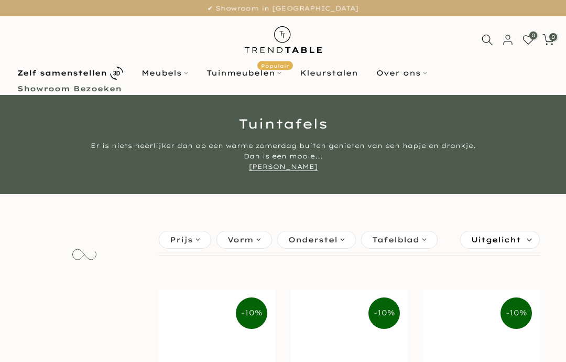 This screenshot has height=362, width=566. Describe the element at coordinates (283, 156) in the screenshot. I see `div: Er is niets heerlijker dan op een warme zomerdag buiten genieten van een hapje en drankje. Dan is...` at that location.